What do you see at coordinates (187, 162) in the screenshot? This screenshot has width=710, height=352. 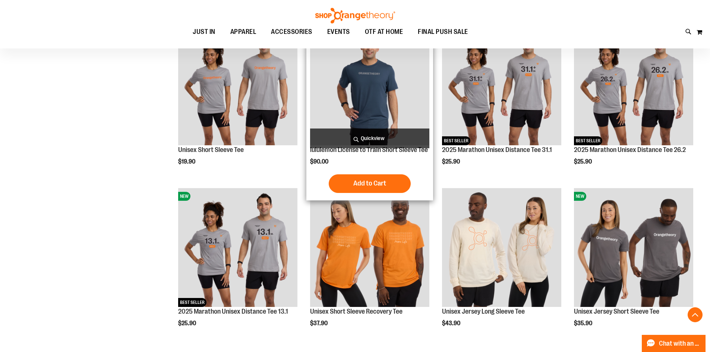 I see `span: $19.90` at bounding box center [187, 162].